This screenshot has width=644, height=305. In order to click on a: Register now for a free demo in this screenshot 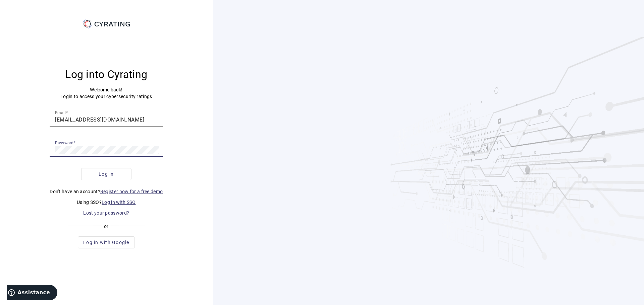, I will do `click(132, 192)`.